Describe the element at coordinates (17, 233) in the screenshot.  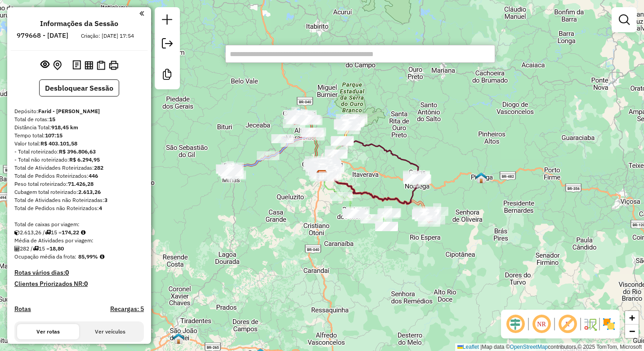
I see `i: Cubagem total roteirizado` at that location.